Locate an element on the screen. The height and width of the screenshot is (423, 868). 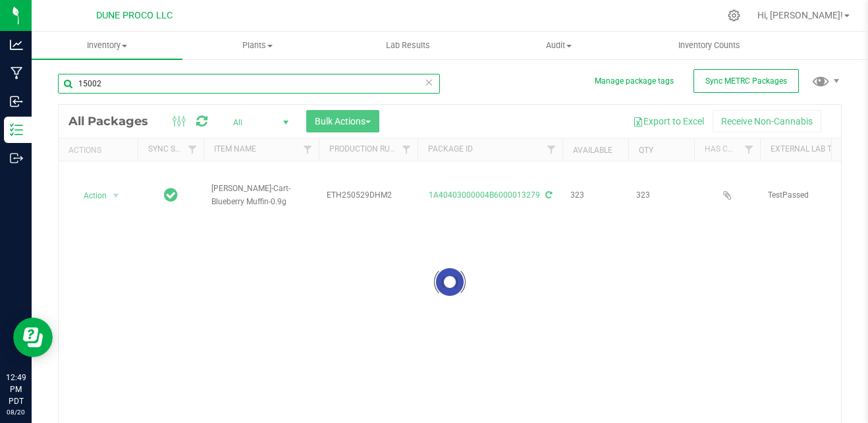
span: Lab Results is located at coordinates (407, 46).